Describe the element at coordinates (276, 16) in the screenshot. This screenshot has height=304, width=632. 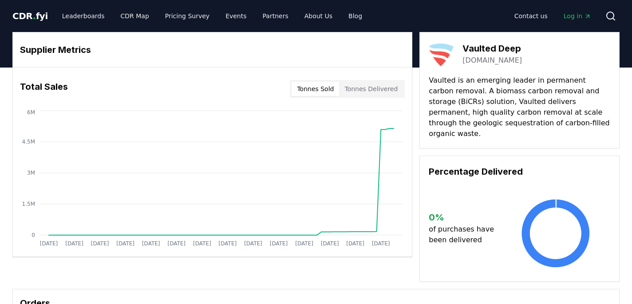
I see `a: Partners` at that location.